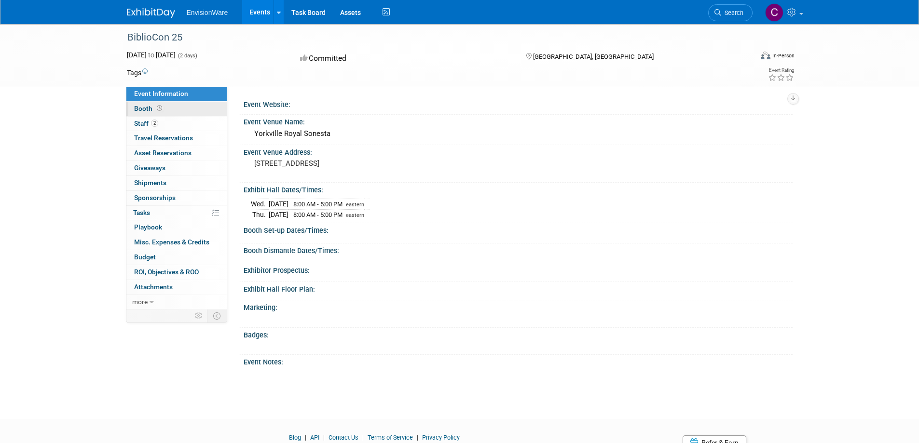 The image size is (919, 443). Describe the element at coordinates (518, 189) in the screenshot. I see `div: Exhibit Hall Dates/Times:` at that location.